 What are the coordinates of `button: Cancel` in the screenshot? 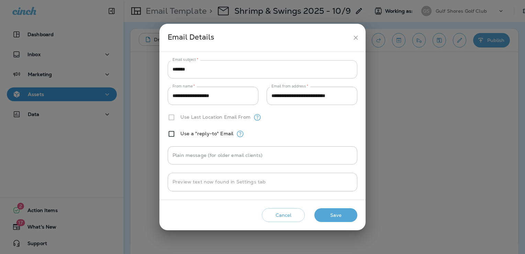 It's located at (283, 215).